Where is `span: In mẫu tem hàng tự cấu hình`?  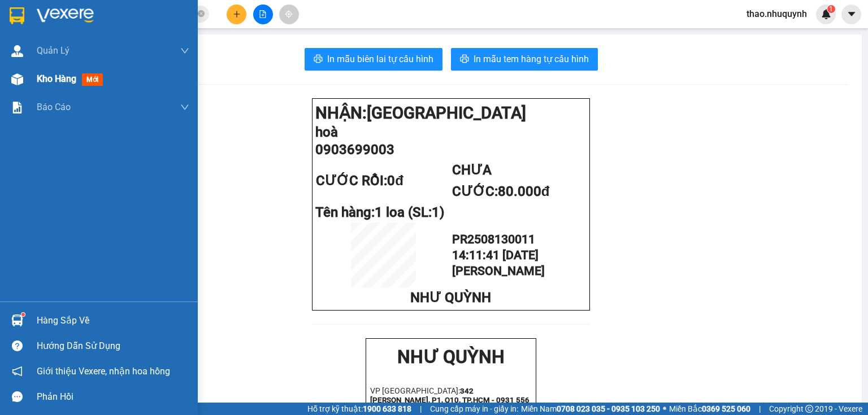
span: In mẫu tem hàng tự cấu hình is located at coordinates (531, 59).